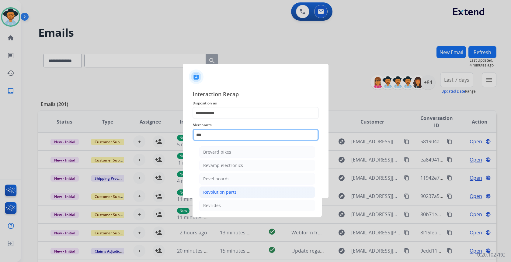 This screenshot has width=511, height=262. Describe the element at coordinates (255, 103) in the screenshot. I see `span: Disposition as` at that location.